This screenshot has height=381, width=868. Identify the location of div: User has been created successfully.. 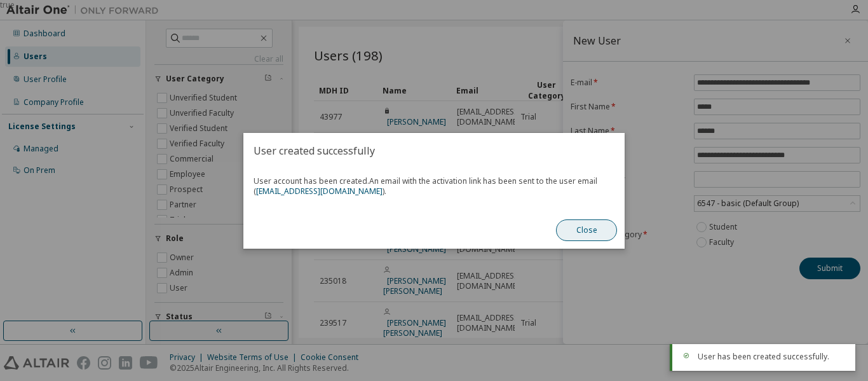
(772, 357).